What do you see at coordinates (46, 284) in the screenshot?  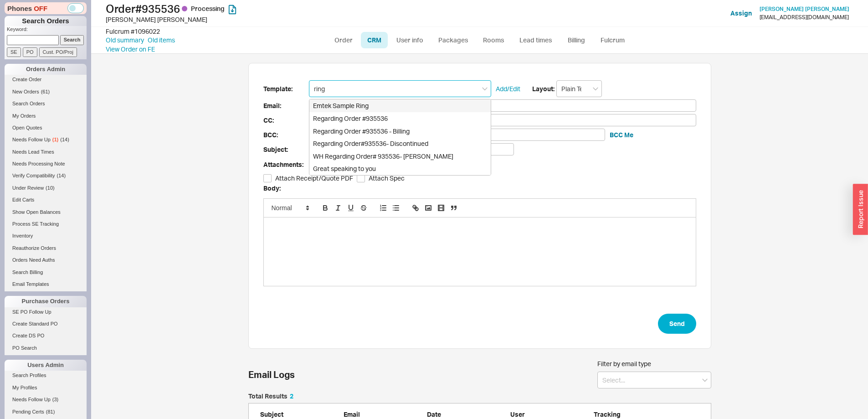 I see `a: Email Templates` at bounding box center [46, 284].